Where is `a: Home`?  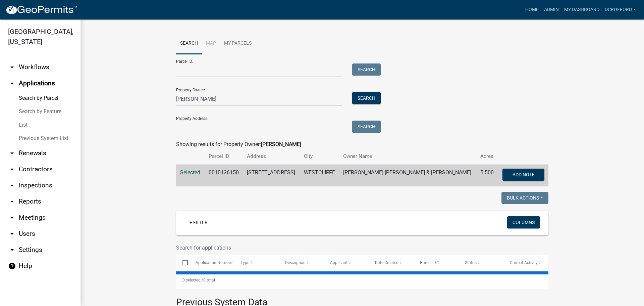
a: Home is located at coordinates (532, 10).